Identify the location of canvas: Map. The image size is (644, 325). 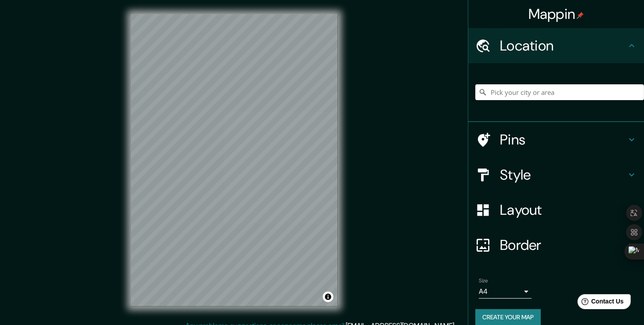
(234, 160).